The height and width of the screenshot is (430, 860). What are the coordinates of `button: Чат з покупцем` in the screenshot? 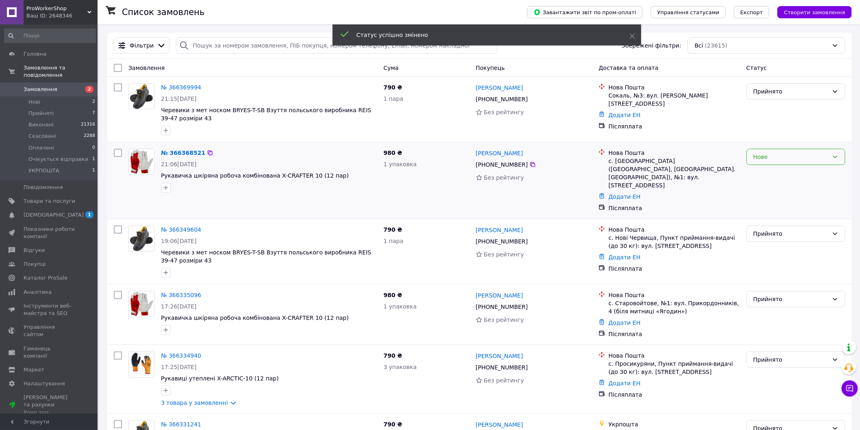 It's located at (850, 389).